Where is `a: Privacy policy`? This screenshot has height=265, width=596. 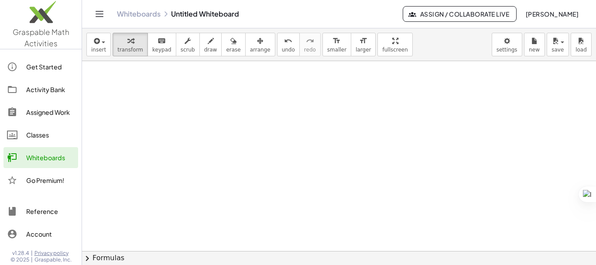 a: Privacy policy is located at coordinates (53, 253).